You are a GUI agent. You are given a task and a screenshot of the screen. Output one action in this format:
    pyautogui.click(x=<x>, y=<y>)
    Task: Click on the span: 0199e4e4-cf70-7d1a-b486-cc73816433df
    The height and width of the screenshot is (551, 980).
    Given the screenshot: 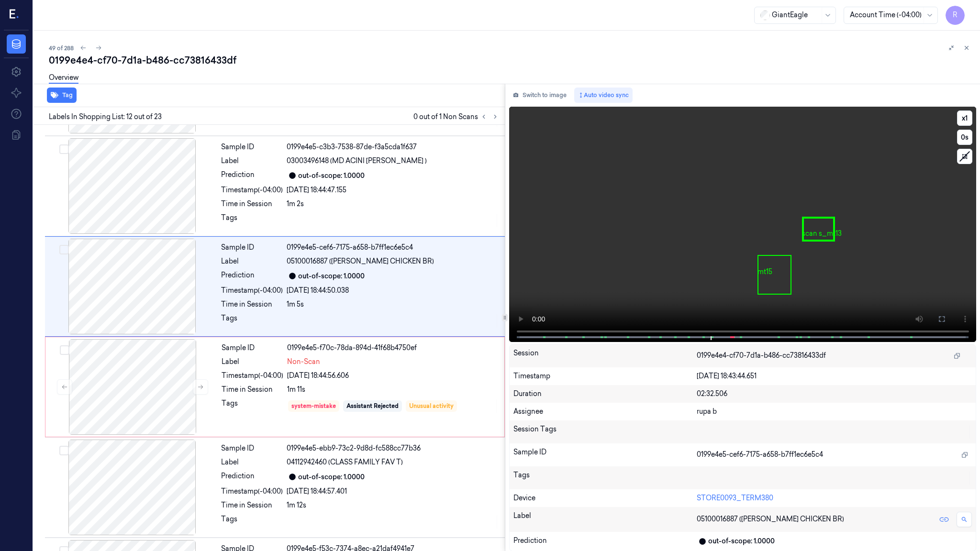 What is the action you would take?
    pyautogui.click(x=762, y=356)
    